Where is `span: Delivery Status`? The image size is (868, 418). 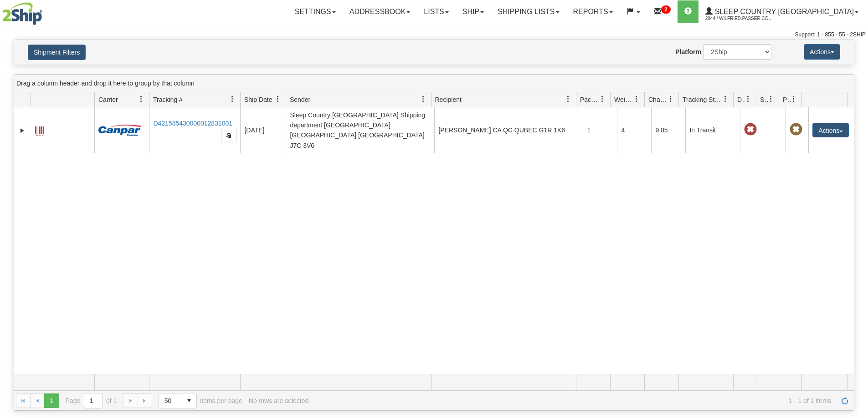 span: Delivery Status is located at coordinates (741, 99).